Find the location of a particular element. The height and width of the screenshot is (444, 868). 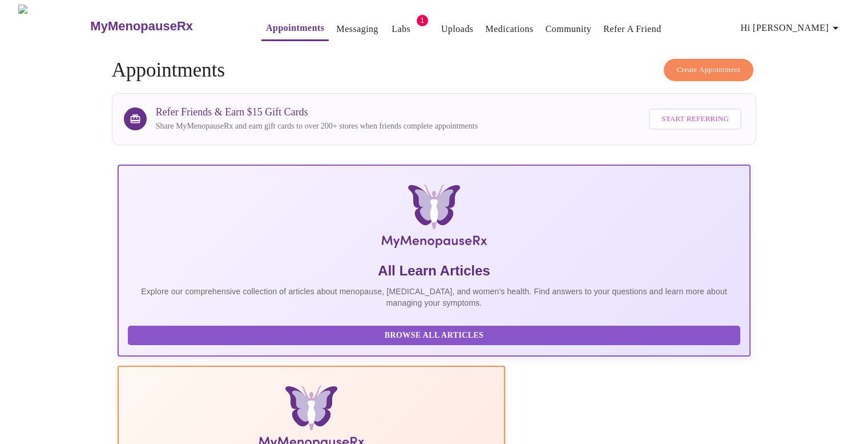

a: Messaging is located at coordinates (357, 29).